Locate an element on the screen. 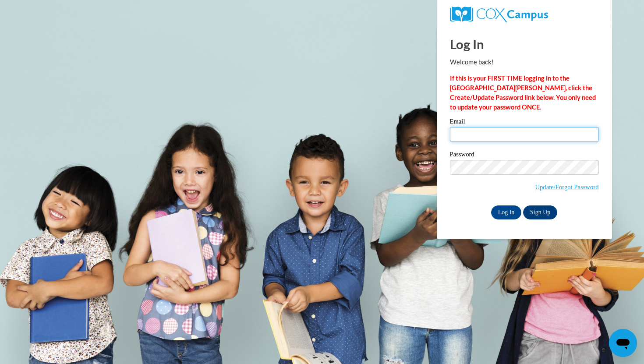  img: COX Campus is located at coordinates (499, 15).